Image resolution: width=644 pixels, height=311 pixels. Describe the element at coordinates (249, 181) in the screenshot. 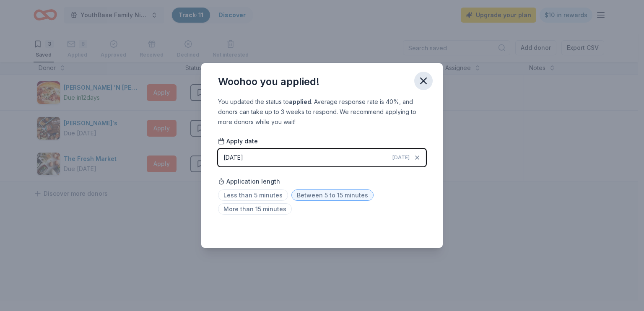

I see `span: Application length` at that location.